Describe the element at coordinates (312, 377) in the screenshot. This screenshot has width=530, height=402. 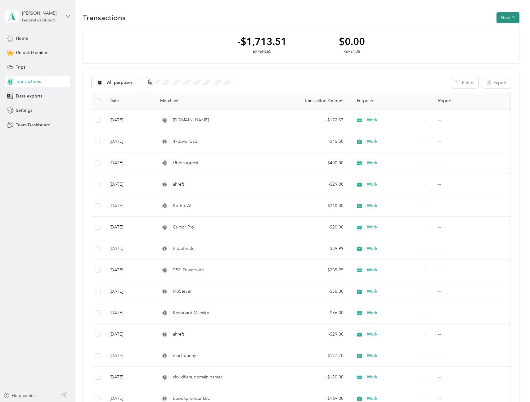
I see `div: - $120.00` at that location.